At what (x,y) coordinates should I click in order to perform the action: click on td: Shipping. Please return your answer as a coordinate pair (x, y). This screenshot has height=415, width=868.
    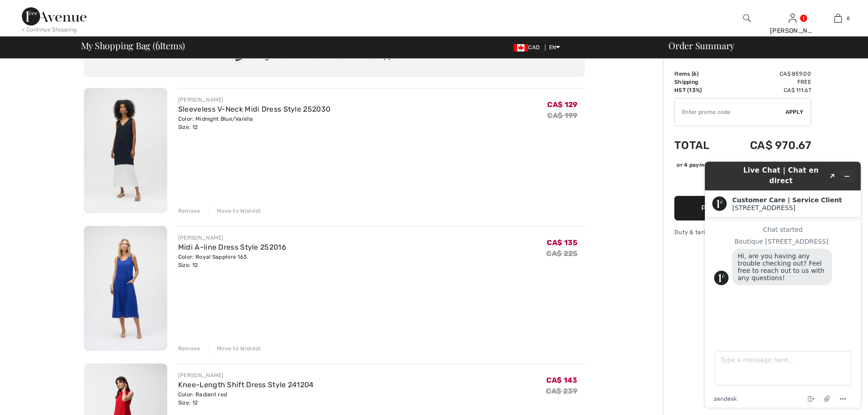
    Looking at the image, I should click on (700, 82).